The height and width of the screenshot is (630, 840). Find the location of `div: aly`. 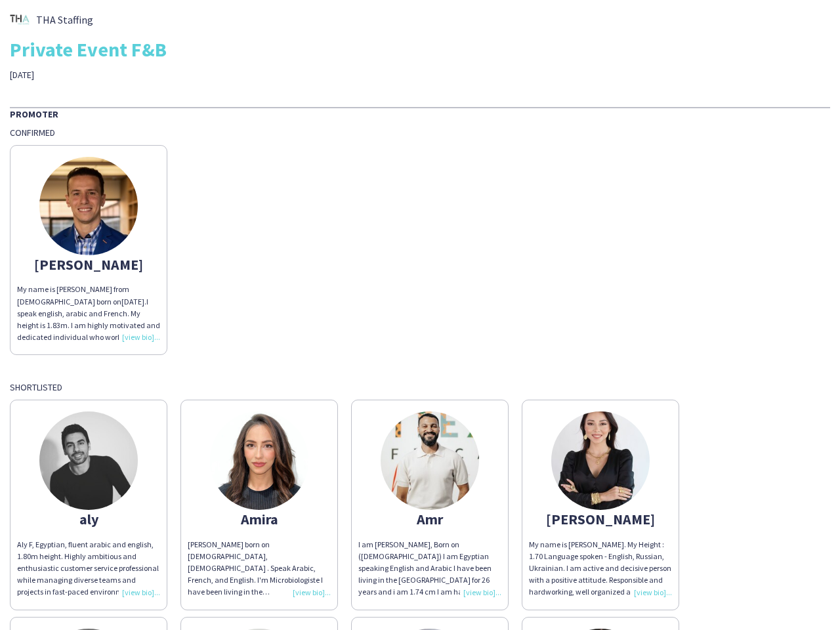

div: aly is located at coordinates (89, 519).